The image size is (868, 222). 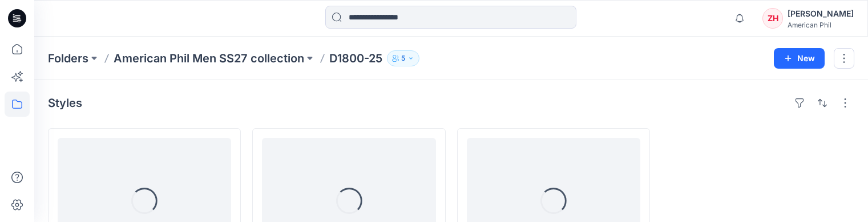 What do you see at coordinates (68, 58) in the screenshot?
I see `p: Folders` at bounding box center [68, 58].